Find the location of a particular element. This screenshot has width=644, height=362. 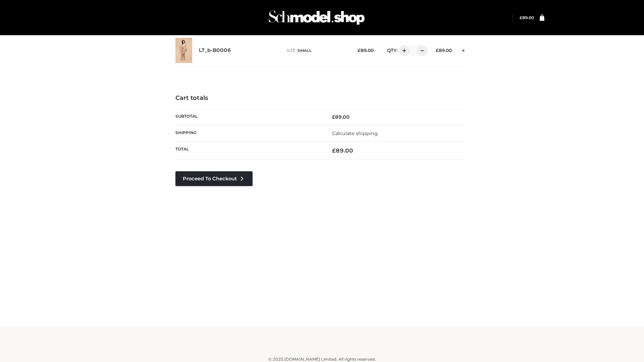

img: Schmodel Admin 964 is located at coordinates (317, 18).